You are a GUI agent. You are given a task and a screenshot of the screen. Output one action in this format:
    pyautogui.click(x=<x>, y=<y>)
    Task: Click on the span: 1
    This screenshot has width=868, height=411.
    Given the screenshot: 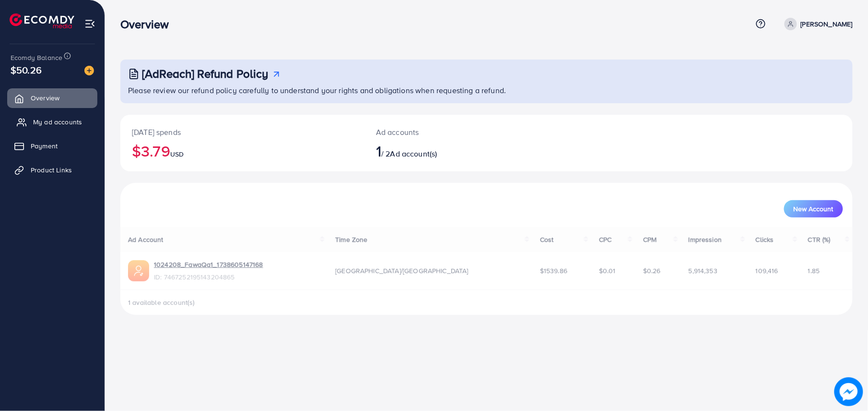 What is the action you would take?
    pyautogui.click(x=378, y=151)
    